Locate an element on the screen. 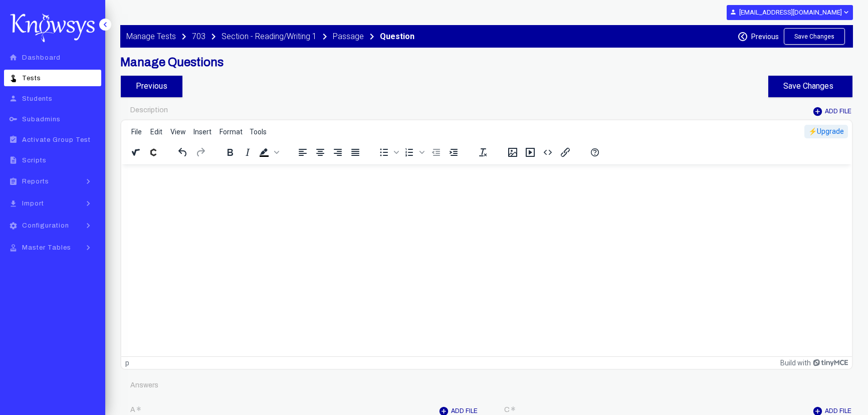  span: Activate Group Test is located at coordinates (56, 140).